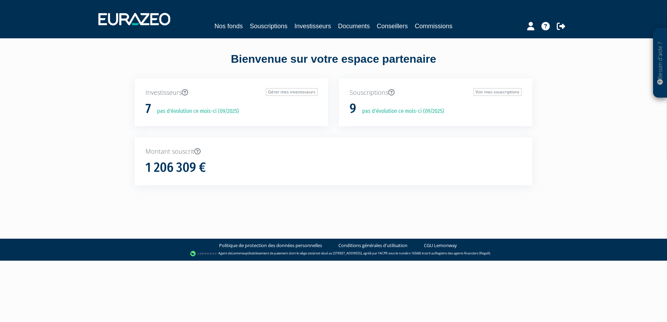 This screenshot has width=667, height=322. What do you see at coordinates (231, 93) in the screenshot?
I see `p: Investisseurs` at bounding box center [231, 93].